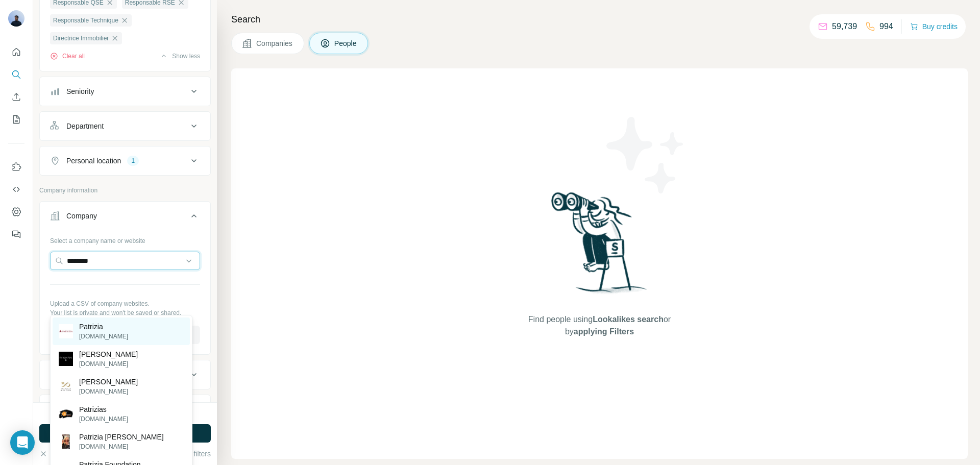 Image resolution: width=980 pixels, height=465 pixels. What do you see at coordinates (844, 26) in the screenshot?
I see `p: 59,739` at bounding box center [844, 26].